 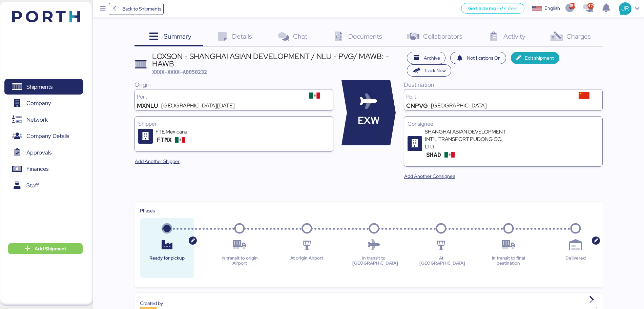 What do you see at coordinates (429, 70) in the screenshot?
I see `button: Track Now` at bounding box center [429, 70].